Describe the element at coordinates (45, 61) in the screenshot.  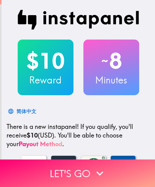
I see `h2: $10` at that location.